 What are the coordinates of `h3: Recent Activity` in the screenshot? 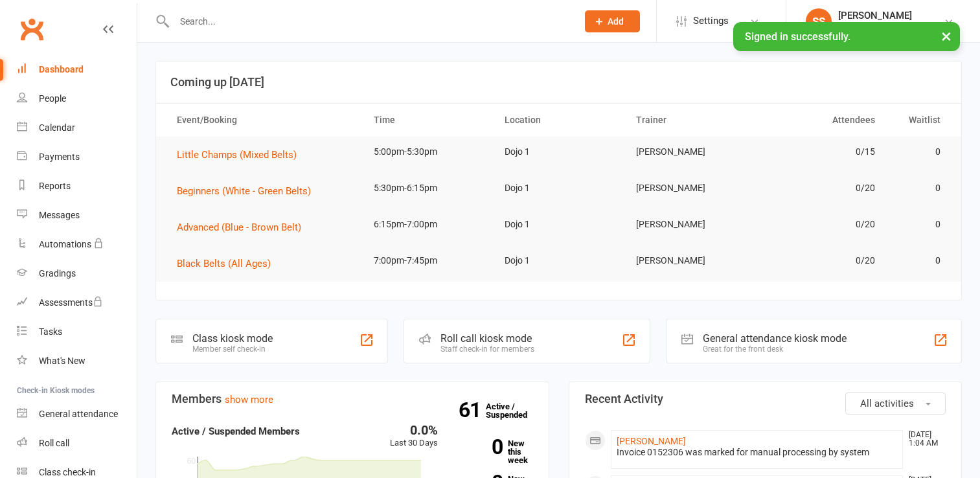 It's located at (766, 399).